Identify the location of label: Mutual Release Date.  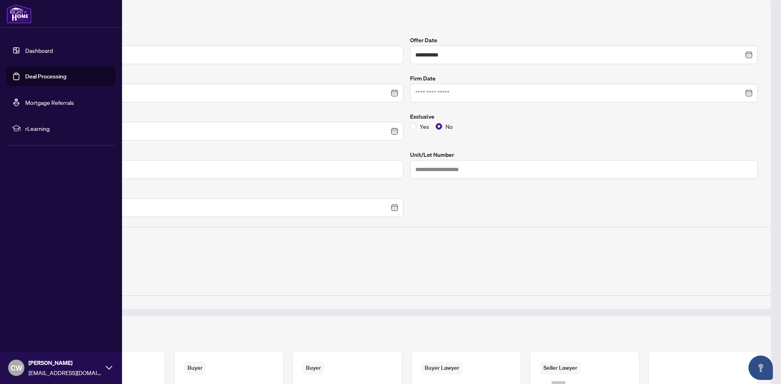
(229, 193).